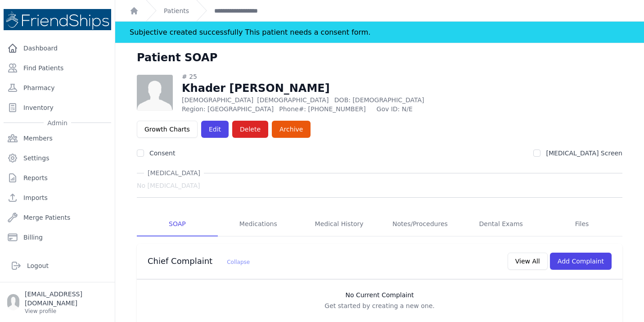 The image size is (644, 322). What do you see at coordinates (199, 261) in the screenshot?
I see `h3: Chief Complaint` at bounding box center [199, 261].